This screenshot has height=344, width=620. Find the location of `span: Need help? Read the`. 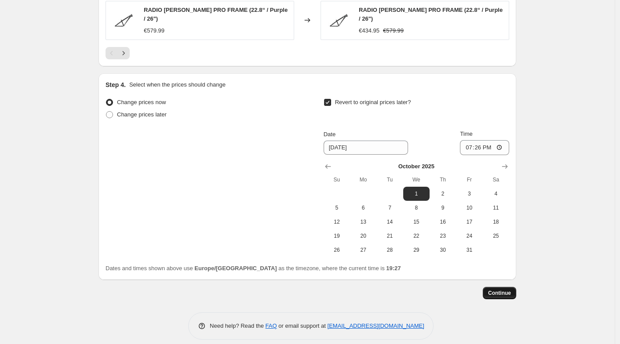

span: Need help? Read the is located at coordinates (238, 326).